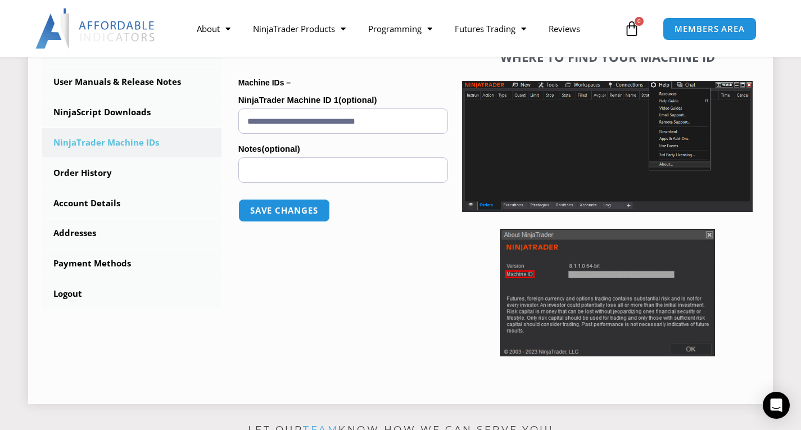 This screenshot has height=430, width=801. Describe the element at coordinates (132, 143) in the screenshot. I see `a: NinjaTrader Machine IDs` at that location.